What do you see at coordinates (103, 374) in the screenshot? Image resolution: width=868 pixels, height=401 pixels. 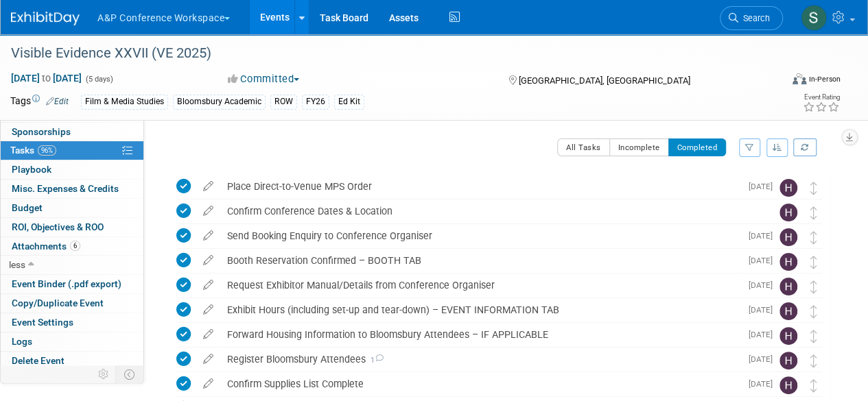 I see `td: Personalize Event Tab Strip` at bounding box center [103, 374].